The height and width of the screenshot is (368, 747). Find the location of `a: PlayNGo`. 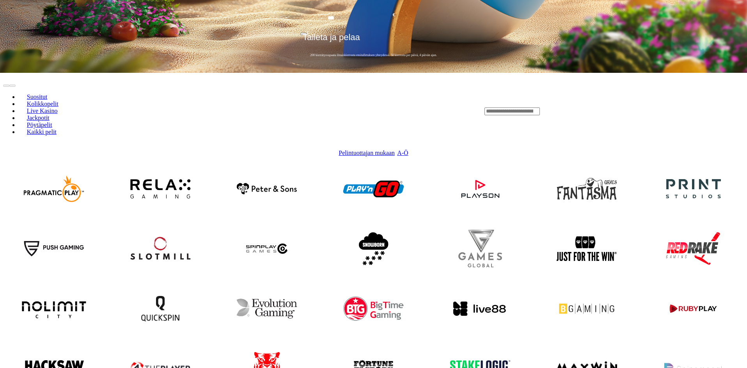

a: PlayNGo is located at coordinates (373, 189).